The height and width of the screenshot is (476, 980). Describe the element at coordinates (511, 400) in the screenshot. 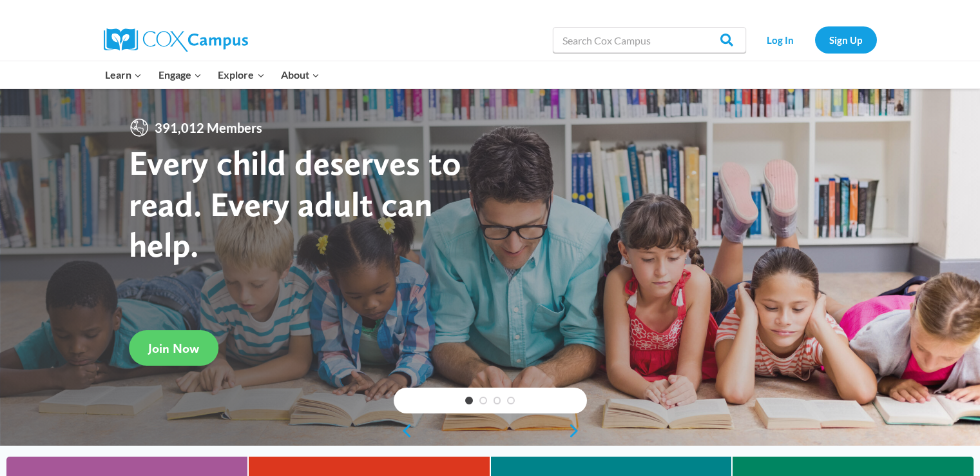

I see `a: 4` at that location.